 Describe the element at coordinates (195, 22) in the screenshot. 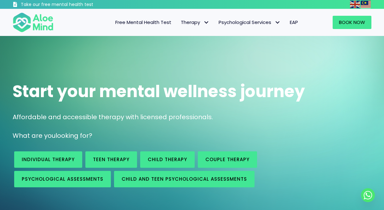

I see `span: Therapy` at that location.